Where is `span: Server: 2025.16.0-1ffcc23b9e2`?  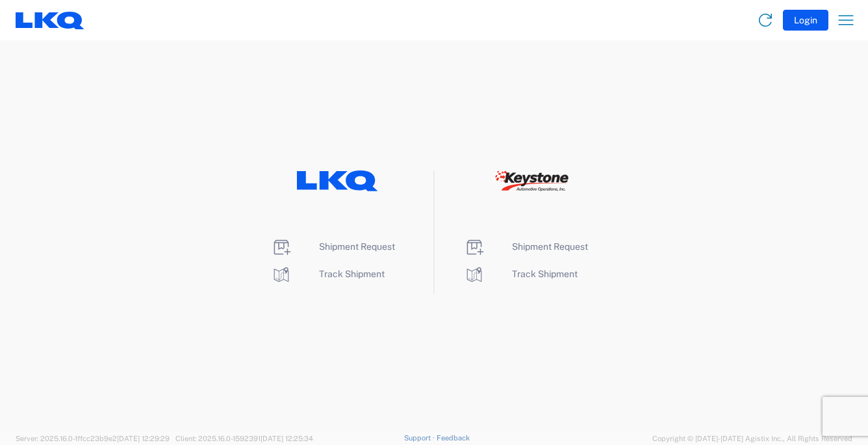
span: Server: 2025.16.0-1ffcc23b9e2 is located at coordinates (92, 438).